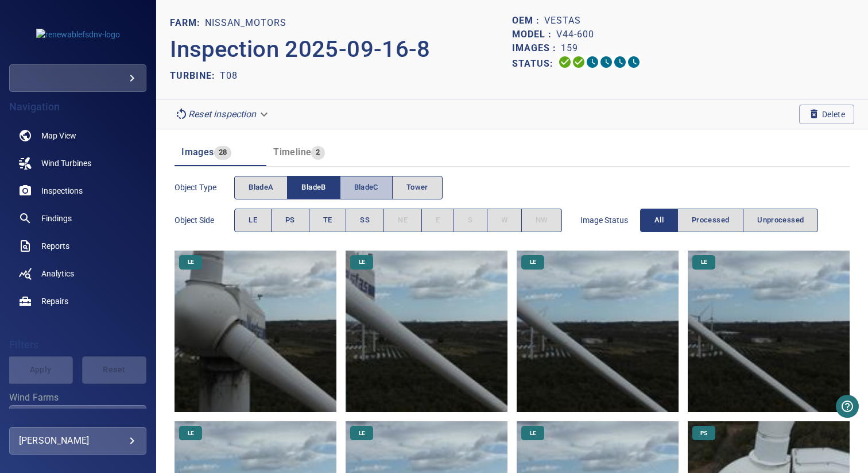 The image size is (868, 473). Describe the element at coordinates (569, 48) in the screenshot. I see `p: 159` at that location.